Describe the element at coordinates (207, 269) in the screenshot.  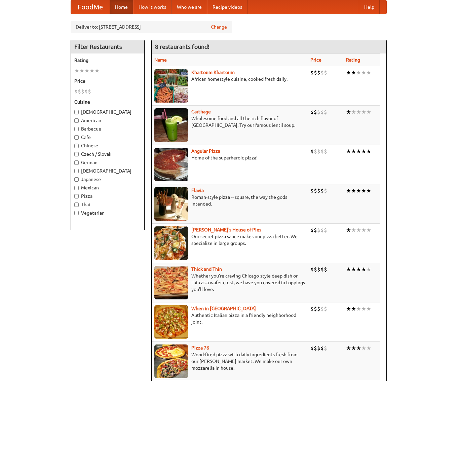
I see `b: Thick and Thin` at that location.